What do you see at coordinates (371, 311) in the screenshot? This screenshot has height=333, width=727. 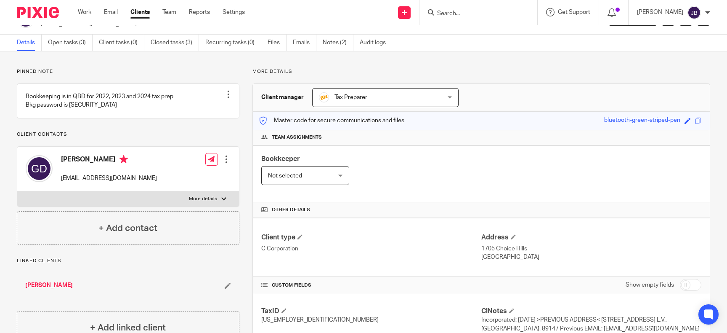 I see `h4: TaxID` at bounding box center [371, 311].